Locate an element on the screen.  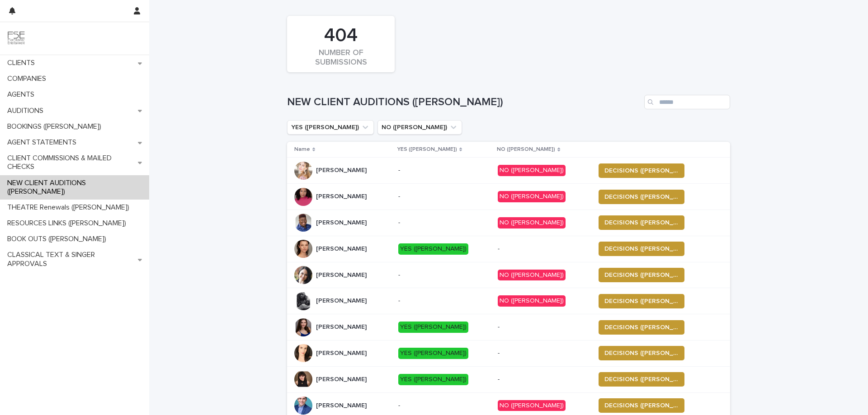
p: AUDITIONS is located at coordinates (27, 111).